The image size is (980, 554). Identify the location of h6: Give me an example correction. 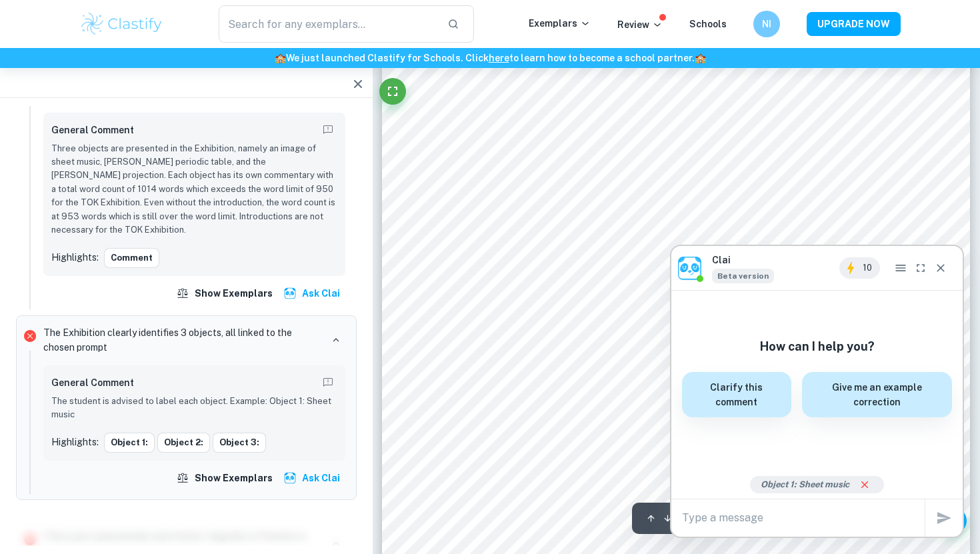
(876, 394).